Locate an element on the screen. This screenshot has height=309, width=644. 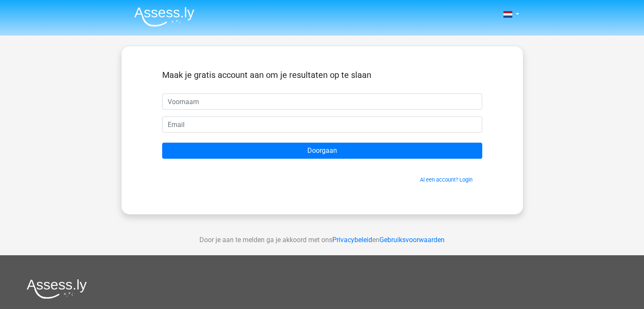
a: Privacybeleid is located at coordinates (352, 239).